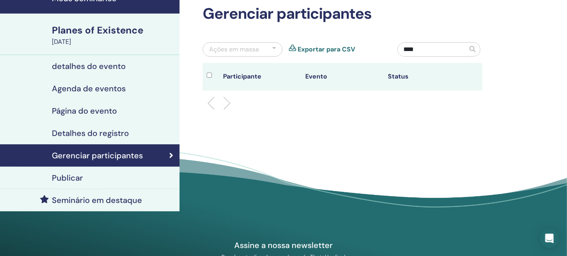 This screenshot has width=567, height=256. I want to click on h4: Publicar, so click(67, 178).